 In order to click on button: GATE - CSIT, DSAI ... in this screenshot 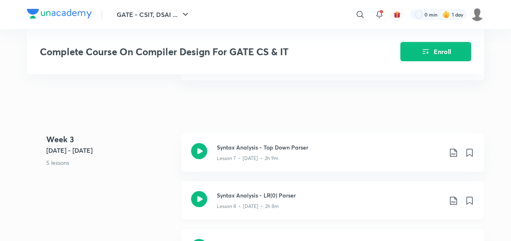, I will do `click(153, 14)`.